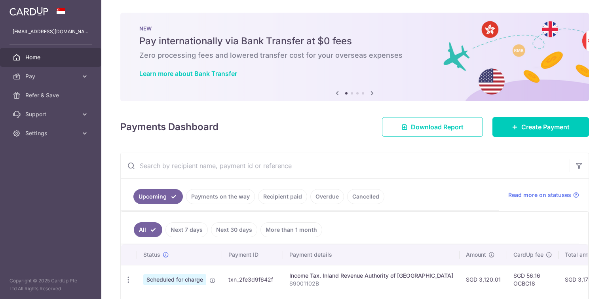  I want to click on span: Support, so click(51, 114).